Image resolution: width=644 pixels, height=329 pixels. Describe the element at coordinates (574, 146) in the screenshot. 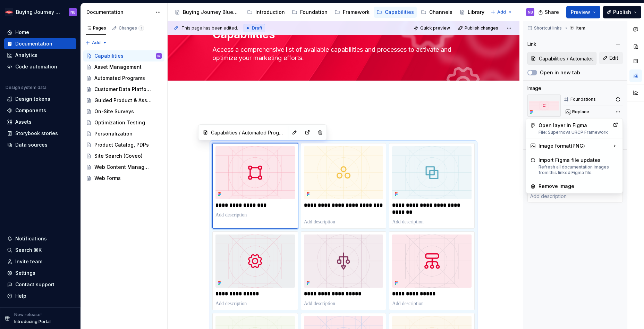

I see `div: Image format ( PNG )` at that location.